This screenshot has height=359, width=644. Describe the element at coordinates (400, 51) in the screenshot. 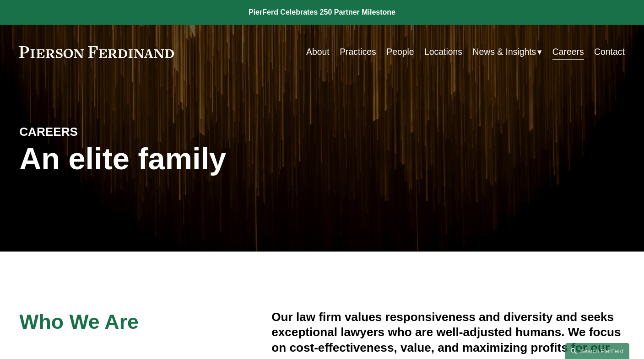

I see `a: People` at that location.